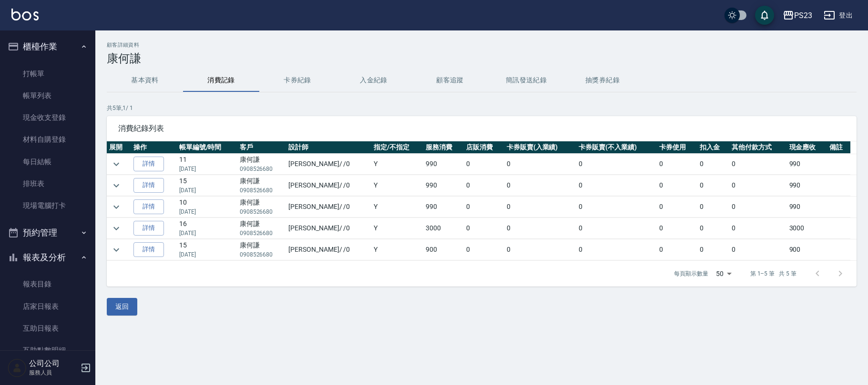 This screenshot has width=868, height=385. What do you see at coordinates (17, 368) in the screenshot?
I see `img: Person` at bounding box center [17, 368].